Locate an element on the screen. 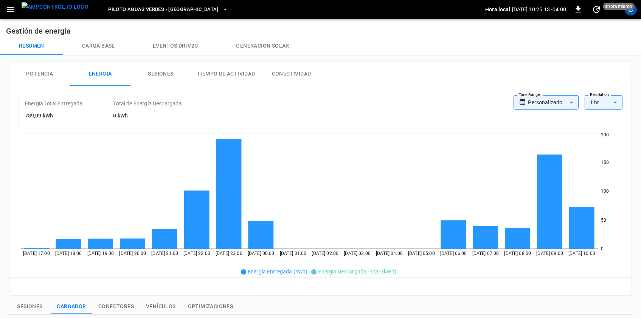  button: Tiempo de Actividad is located at coordinates (226, 74).